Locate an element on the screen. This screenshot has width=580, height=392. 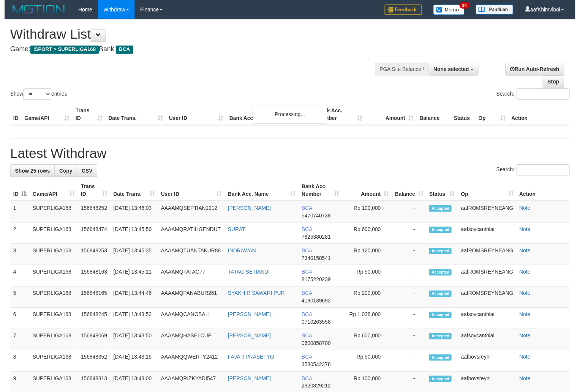
td: AAAAMQQWERTY2412 is located at coordinates (189, 367).